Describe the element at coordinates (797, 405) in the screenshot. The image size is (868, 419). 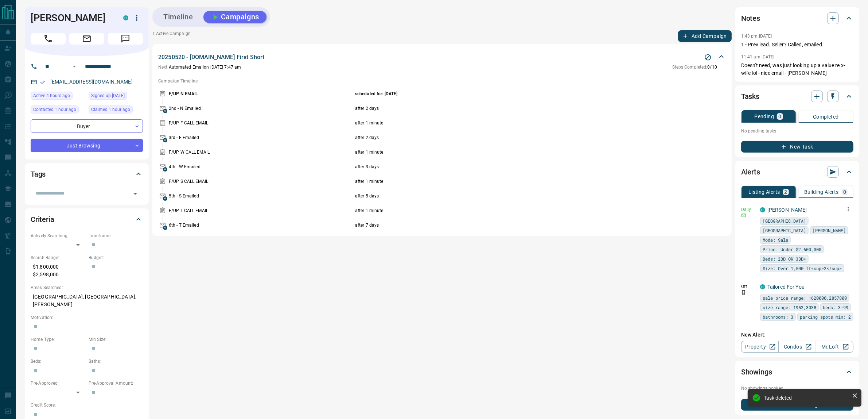
I see `button: New Showing` at that location.